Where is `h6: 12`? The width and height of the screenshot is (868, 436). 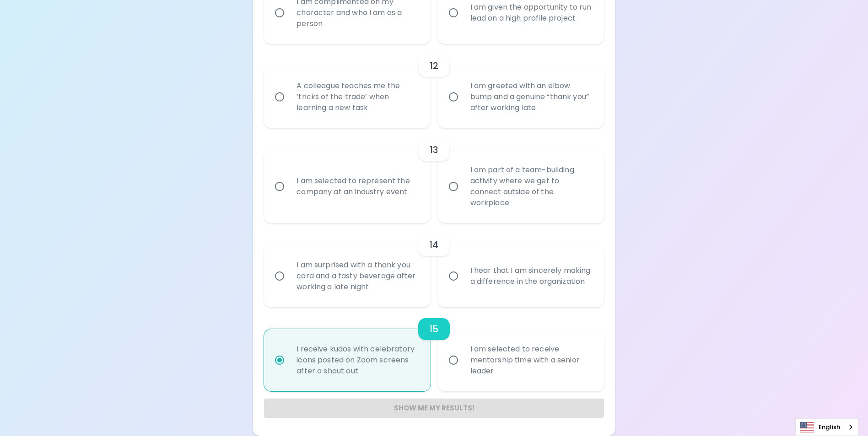
h6: 12 is located at coordinates (434, 66).